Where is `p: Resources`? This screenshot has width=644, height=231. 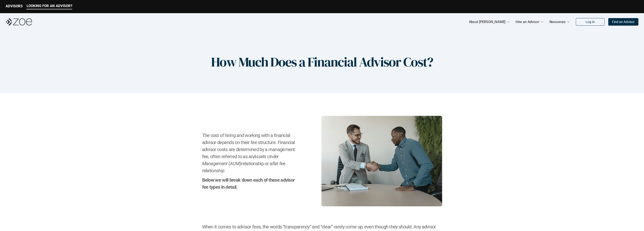
p: Resources is located at coordinates (557, 22).